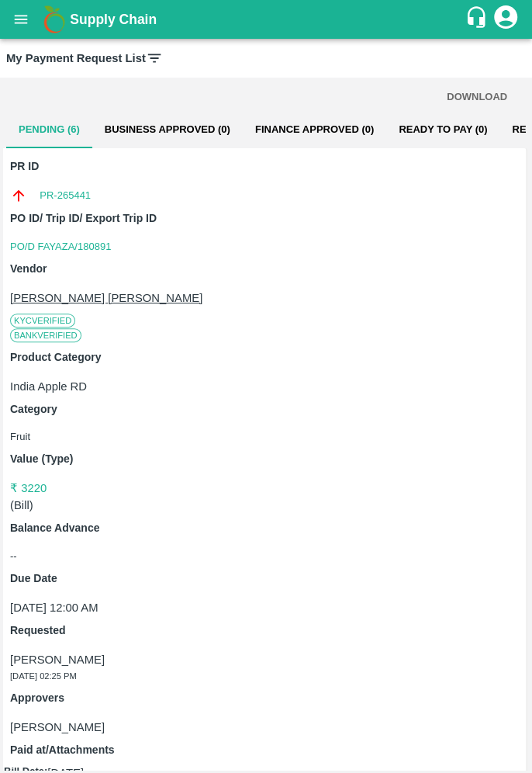  Describe the element at coordinates (266, 459) in the screenshot. I see `p: Value (Type)` at that location.